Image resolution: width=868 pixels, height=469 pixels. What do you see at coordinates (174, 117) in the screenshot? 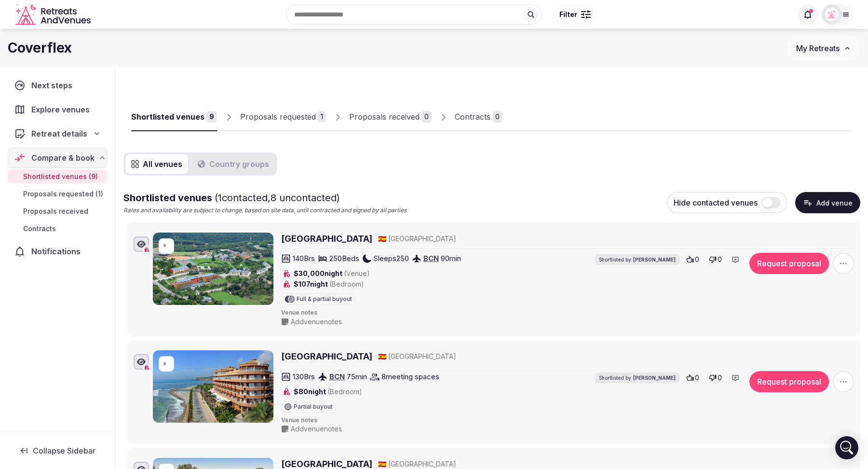
I see `a: Shortlisted venues9` at bounding box center [174, 117].